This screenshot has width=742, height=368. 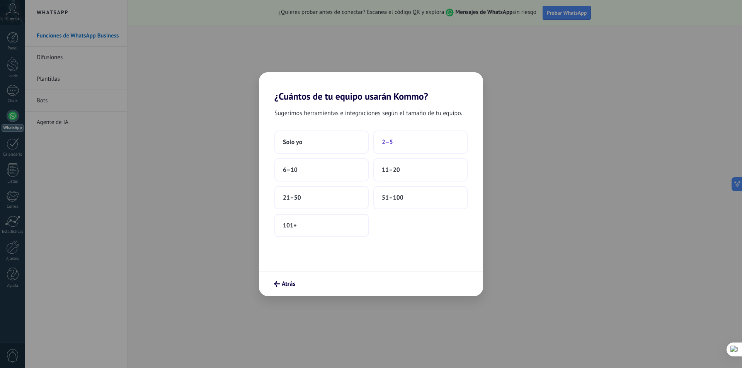 What do you see at coordinates (321, 226) in the screenshot?
I see `button: 101+` at bounding box center [321, 226].